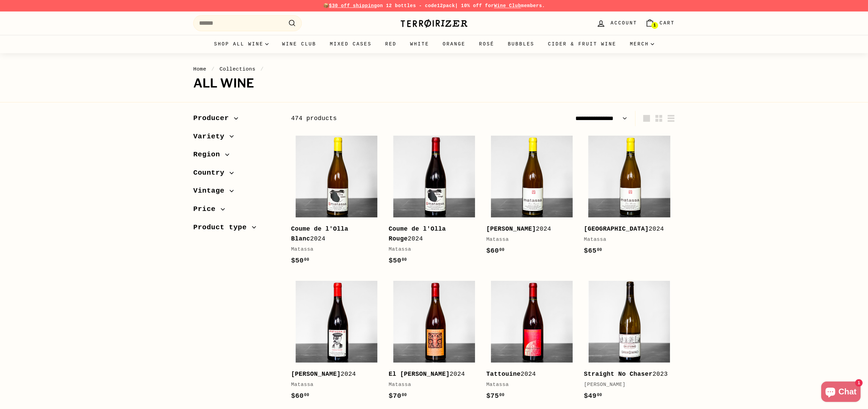 This screenshot has height=409, width=868. I want to click on inbox-online-store-chat: Shopify online store chat, so click(840, 393).